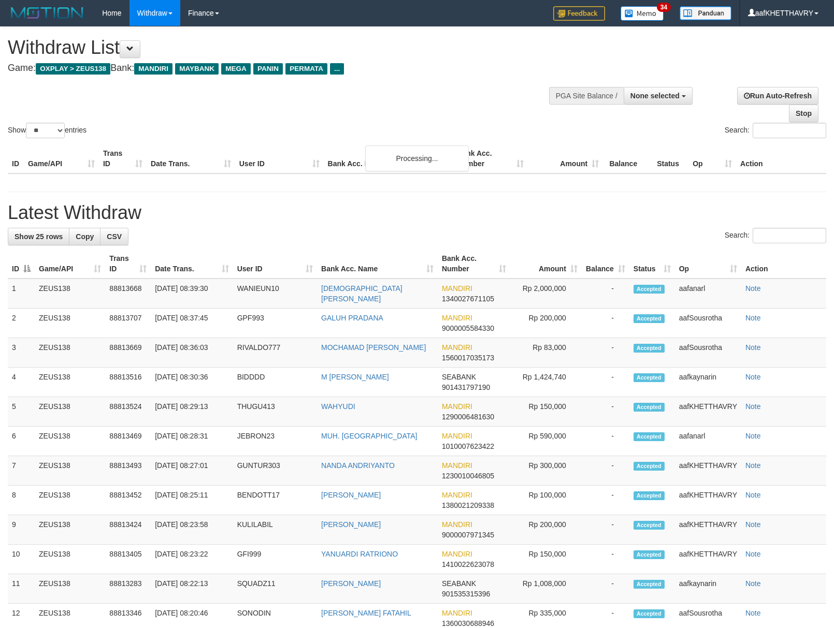 The height and width of the screenshot is (628, 834). Describe the element at coordinates (21, 353) in the screenshot. I see `td: 3` at that location.